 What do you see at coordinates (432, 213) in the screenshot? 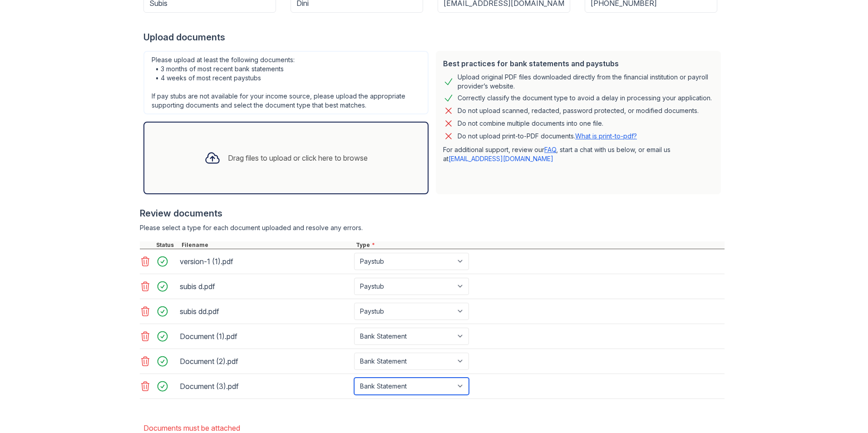
I see `div: Review documents` at bounding box center [432, 213].